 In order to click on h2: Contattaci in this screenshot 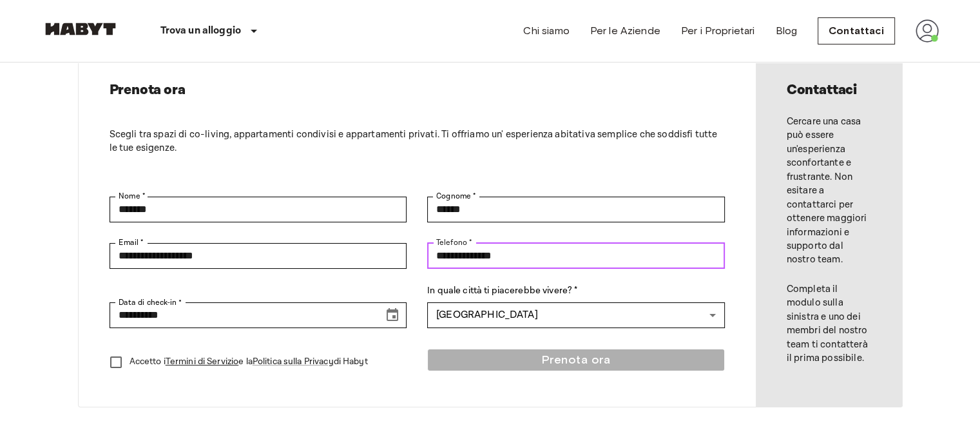, I will do `click(828, 90)`.